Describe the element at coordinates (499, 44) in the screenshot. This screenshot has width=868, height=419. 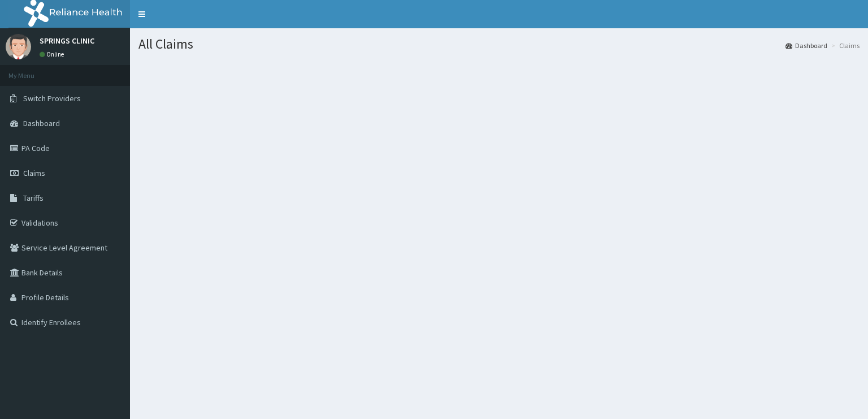
I see `h1: All Claims` at that location.